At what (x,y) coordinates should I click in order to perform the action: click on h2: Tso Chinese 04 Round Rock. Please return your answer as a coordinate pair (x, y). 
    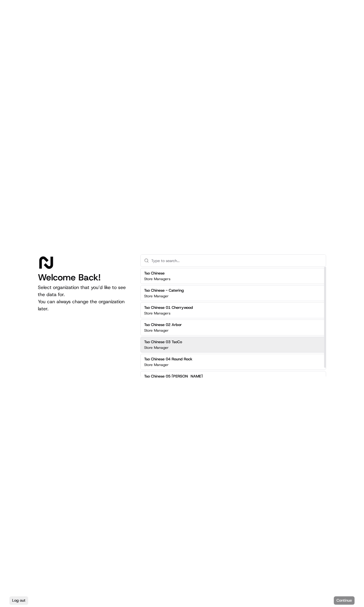
    Looking at the image, I should click on (168, 359).